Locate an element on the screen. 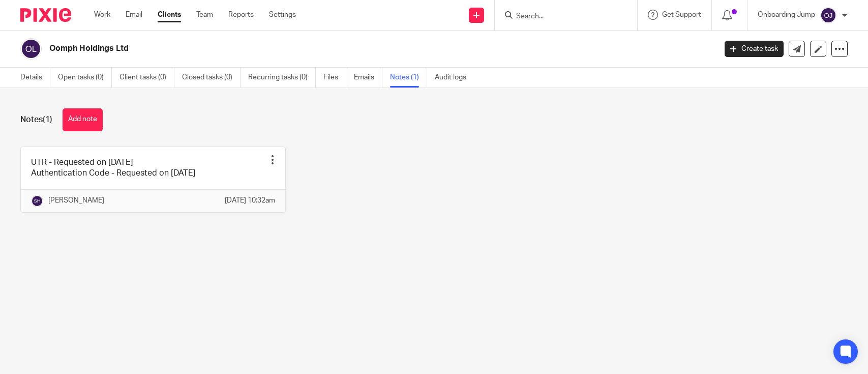 The image size is (868, 374). span: Get Support is located at coordinates (682, 15).